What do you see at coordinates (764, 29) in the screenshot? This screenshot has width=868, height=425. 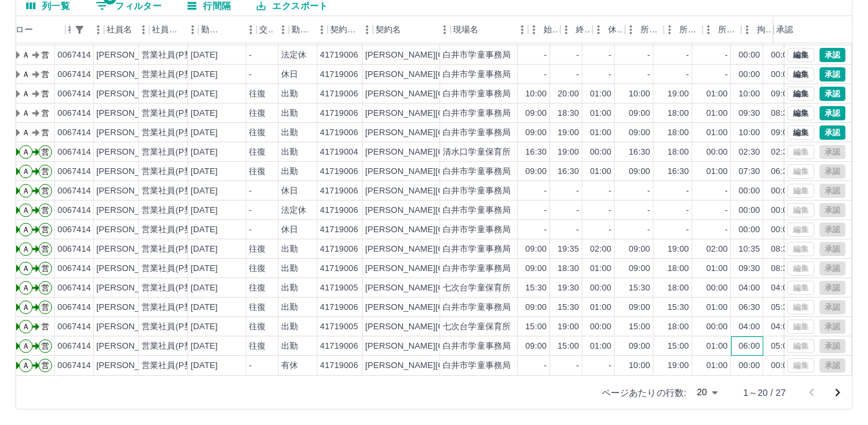 I see `div: 拘束` at bounding box center [764, 29].